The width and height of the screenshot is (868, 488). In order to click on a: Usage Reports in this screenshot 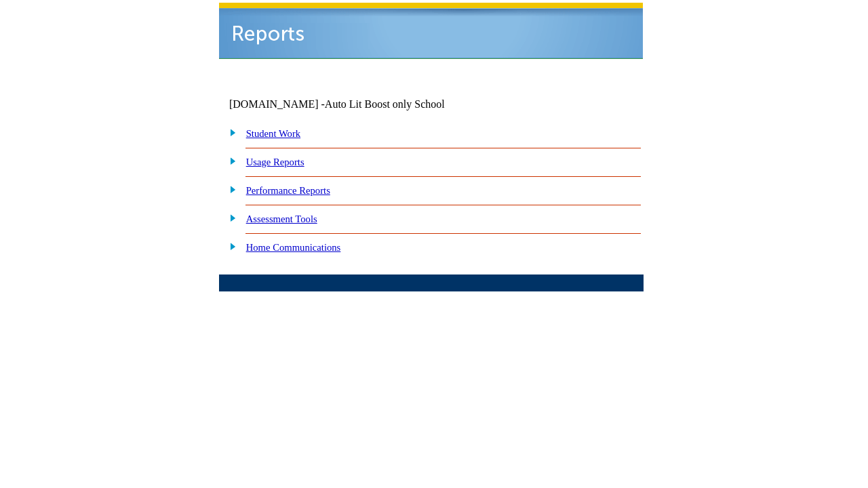, I will do `click(276, 162)`.